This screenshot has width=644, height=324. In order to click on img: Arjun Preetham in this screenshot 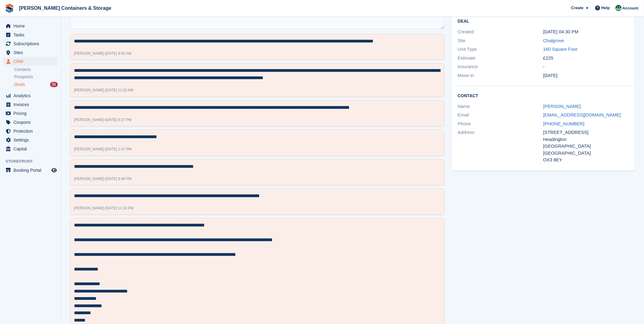, I will do `click(618, 8)`.